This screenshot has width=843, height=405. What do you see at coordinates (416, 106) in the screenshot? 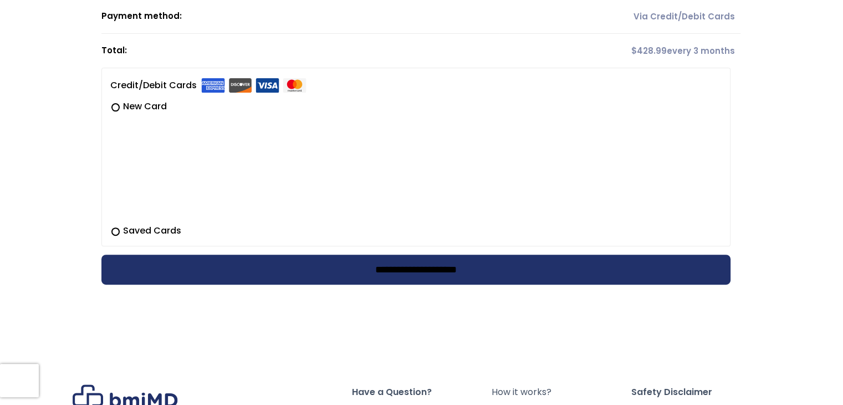
I see `label: New Card` at bounding box center [416, 106].